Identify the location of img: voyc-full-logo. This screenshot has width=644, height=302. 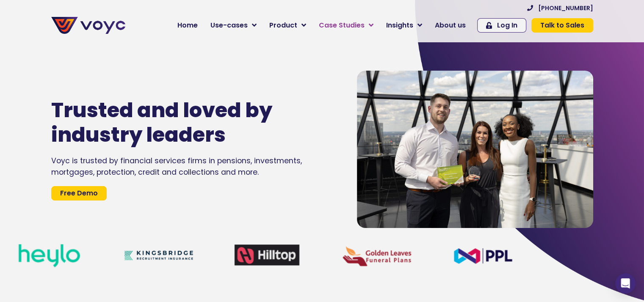
(88, 25).